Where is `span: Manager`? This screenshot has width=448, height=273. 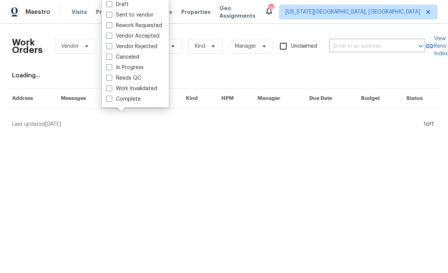
span: Manager is located at coordinates (246, 46).